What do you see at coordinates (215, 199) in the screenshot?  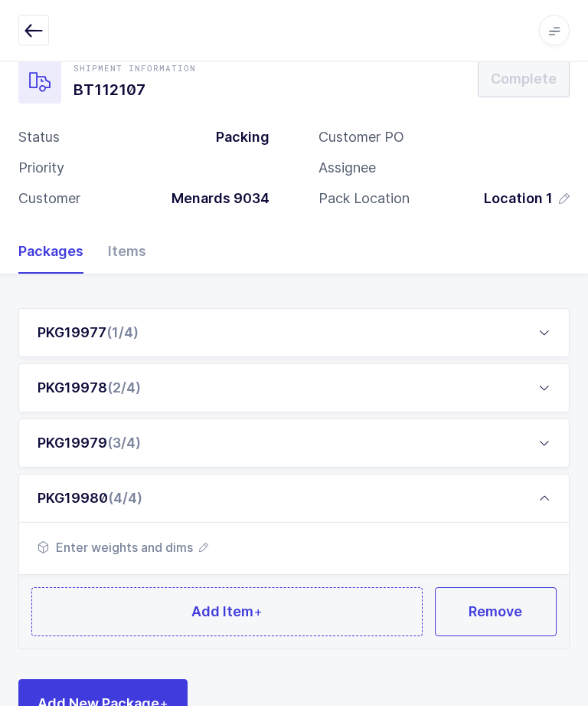 I see `div: Menards 9034` at bounding box center [215, 199].